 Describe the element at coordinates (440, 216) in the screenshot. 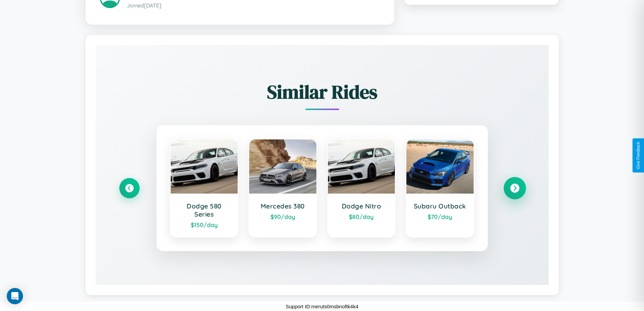

I see `div: $ 70 /day` at that location.